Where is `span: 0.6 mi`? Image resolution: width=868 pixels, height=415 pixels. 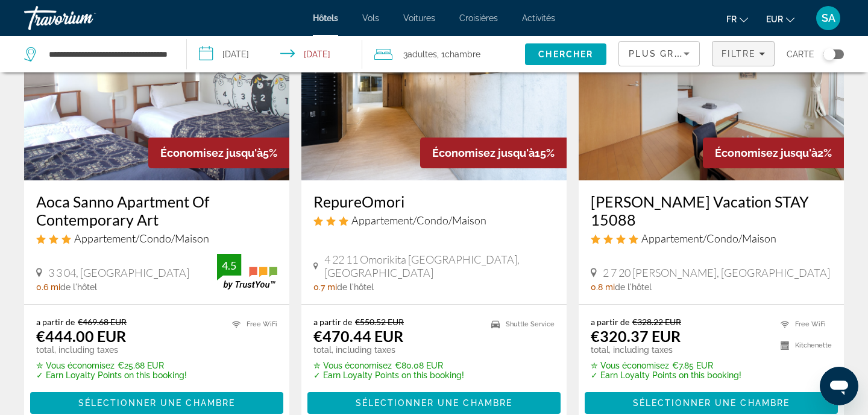 span: 0.6 mi is located at coordinates (48, 287).